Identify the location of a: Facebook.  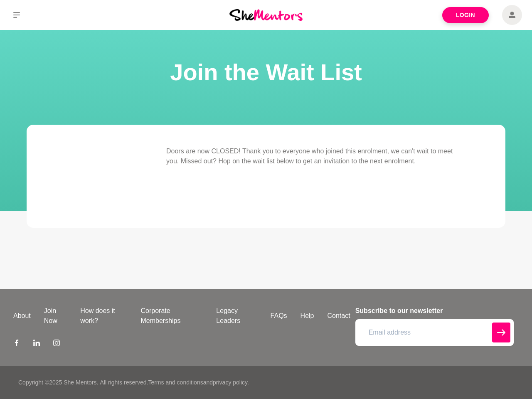
(17, 344).